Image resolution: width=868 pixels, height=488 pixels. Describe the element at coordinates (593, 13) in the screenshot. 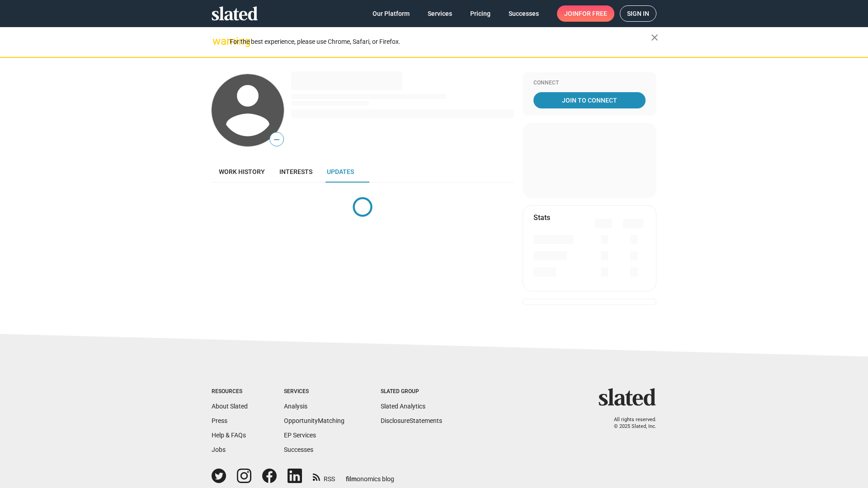

I see `span: for free` at that location.